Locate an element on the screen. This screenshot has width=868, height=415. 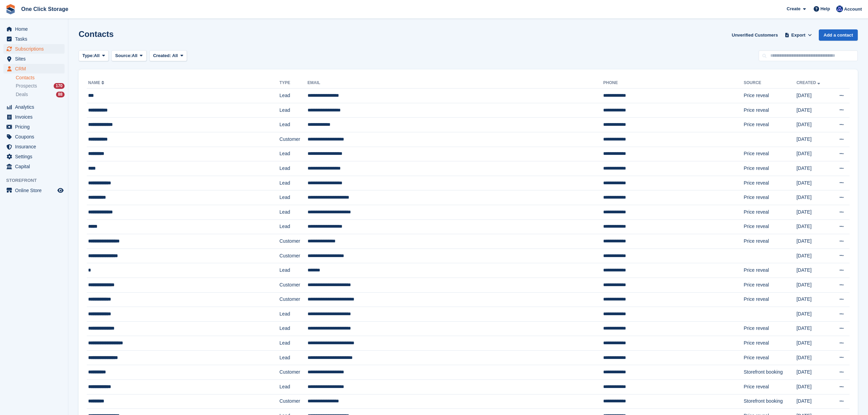
button: Export is located at coordinates (799, 35).